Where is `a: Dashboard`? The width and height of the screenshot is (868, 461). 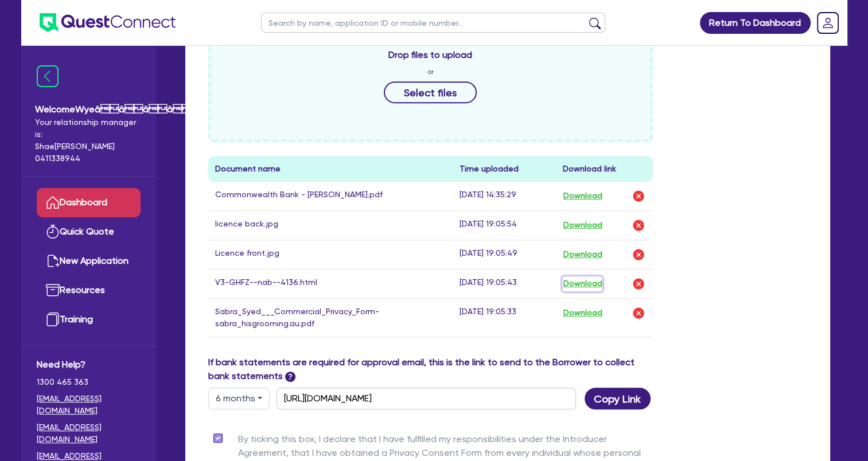
a: Dashboard is located at coordinates (89, 202).